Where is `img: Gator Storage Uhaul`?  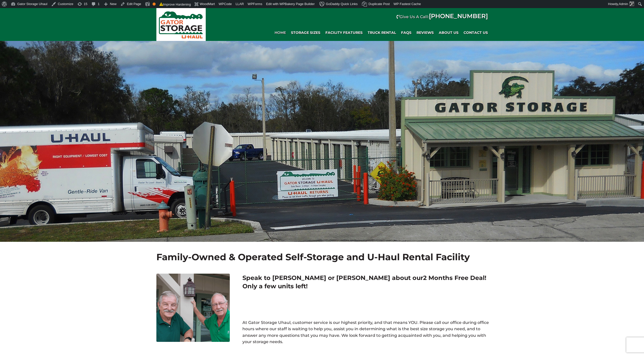
img: Gator Storage Uhaul is located at coordinates (181, 25).